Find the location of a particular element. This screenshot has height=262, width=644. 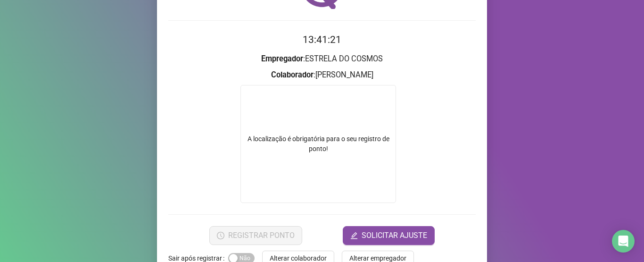

div: Open Intercom Messenger is located at coordinates (623, 241).